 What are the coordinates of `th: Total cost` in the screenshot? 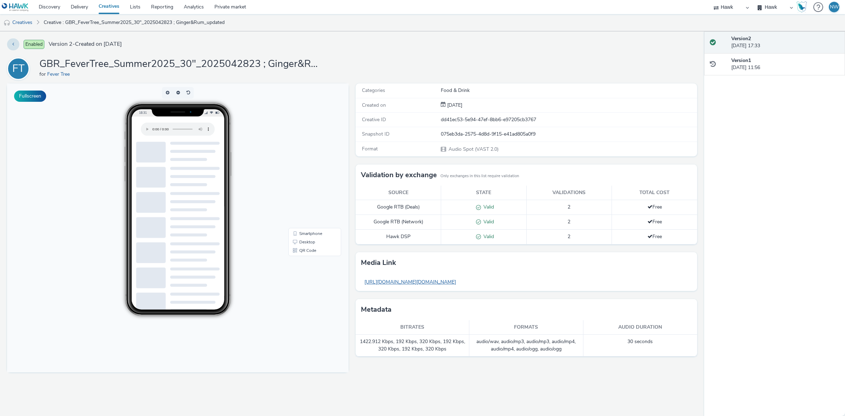 It's located at (655, 193).